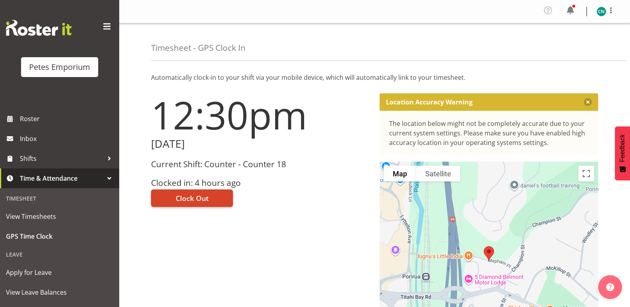 The image size is (630, 307). Describe the element at coordinates (623, 154) in the screenshot. I see `button: Feedback - Show survey` at that location.